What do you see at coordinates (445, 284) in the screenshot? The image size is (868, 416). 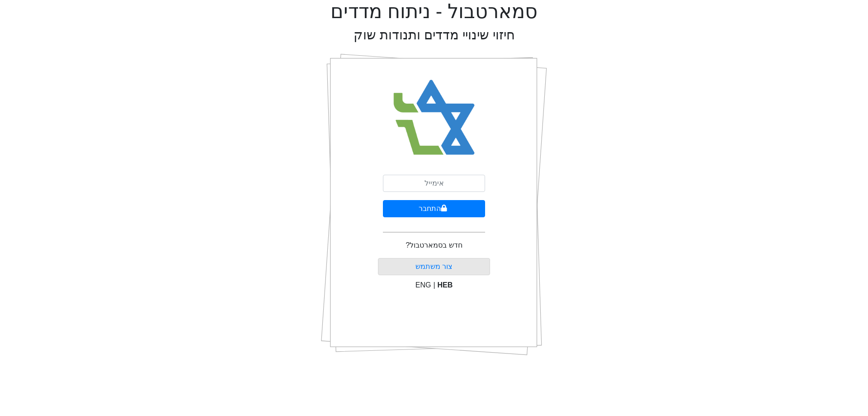 I see `span: HEB` at bounding box center [445, 284].